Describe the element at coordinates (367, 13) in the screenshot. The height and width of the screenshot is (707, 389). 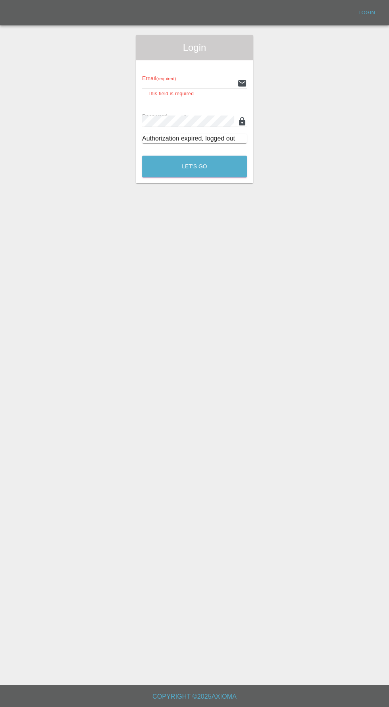
I see `a: Login` at that location.